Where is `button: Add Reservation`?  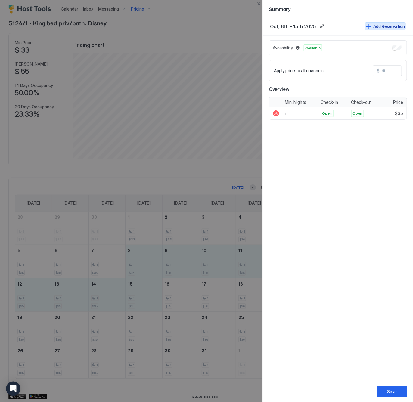 button: Add Reservation is located at coordinates (385, 26).